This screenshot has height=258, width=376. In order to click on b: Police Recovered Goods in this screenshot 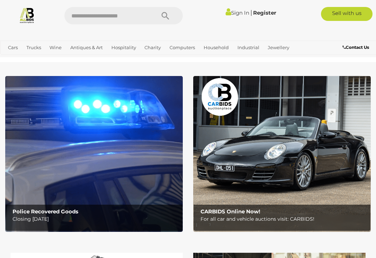, I will do `click(45, 211)`.